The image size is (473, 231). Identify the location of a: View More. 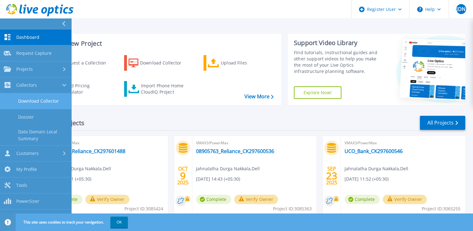
(259, 96).